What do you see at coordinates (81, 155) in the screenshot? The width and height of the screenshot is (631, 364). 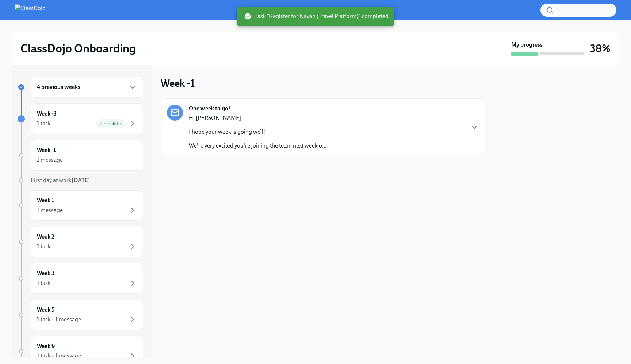 I see `a: Week -11 message` at bounding box center [81, 155].